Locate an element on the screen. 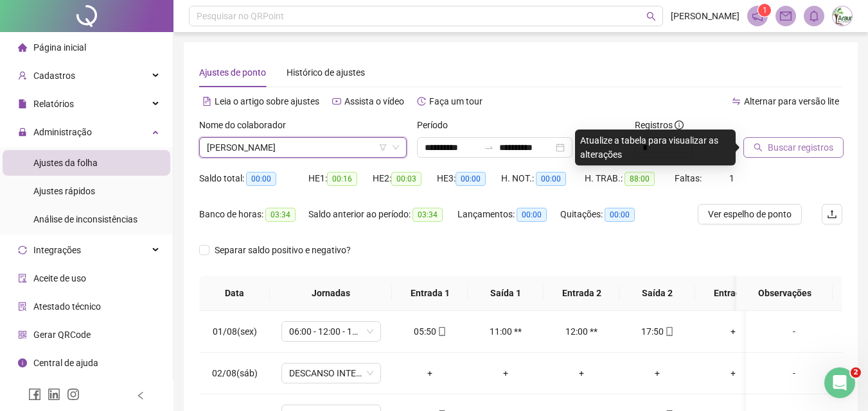  span: Atestado técnico is located at coordinates (67, 307).